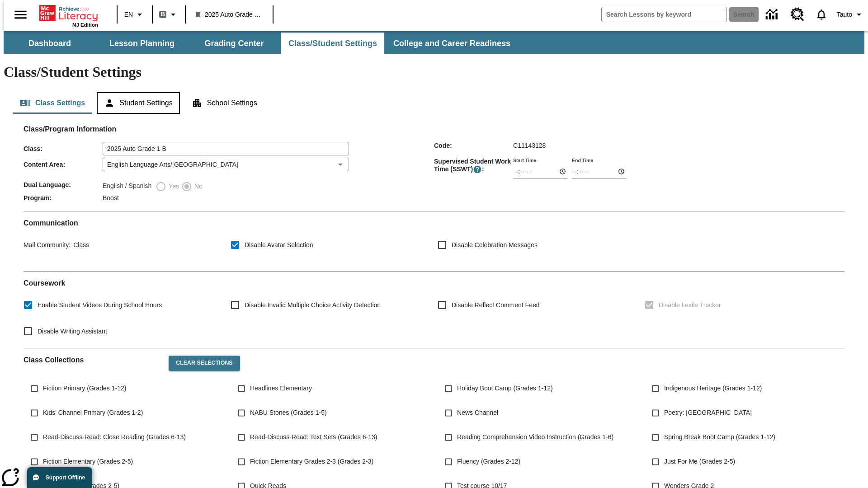 This screenshot has width=868, height=488. I want to click on span: Tauto, so click(844, 14).